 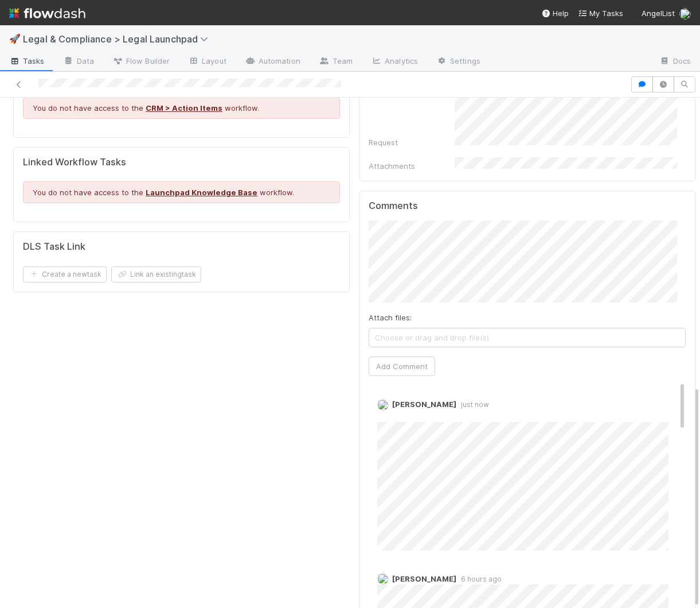 I want to click on span: AngelList, so click(x=658, y=13).